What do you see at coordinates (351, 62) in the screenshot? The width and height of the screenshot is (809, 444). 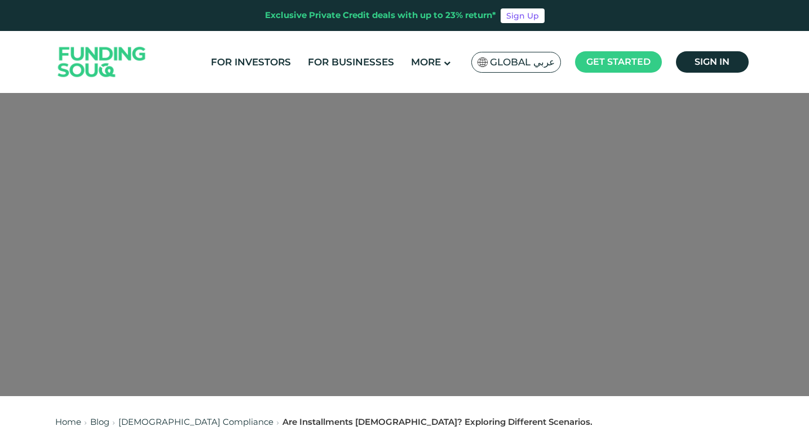 I see `a: For Businesses` at bounding box center [351, 62].